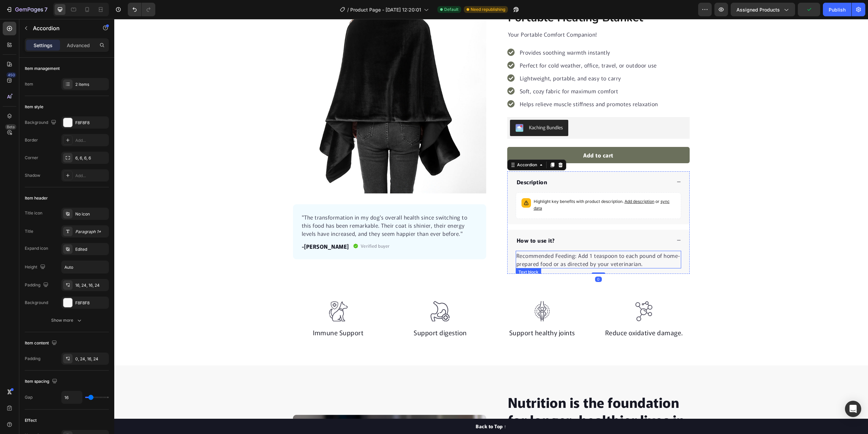  Describe the element at coordinates (37, 198) in the screenshot. I see `div: Item header` at that location.